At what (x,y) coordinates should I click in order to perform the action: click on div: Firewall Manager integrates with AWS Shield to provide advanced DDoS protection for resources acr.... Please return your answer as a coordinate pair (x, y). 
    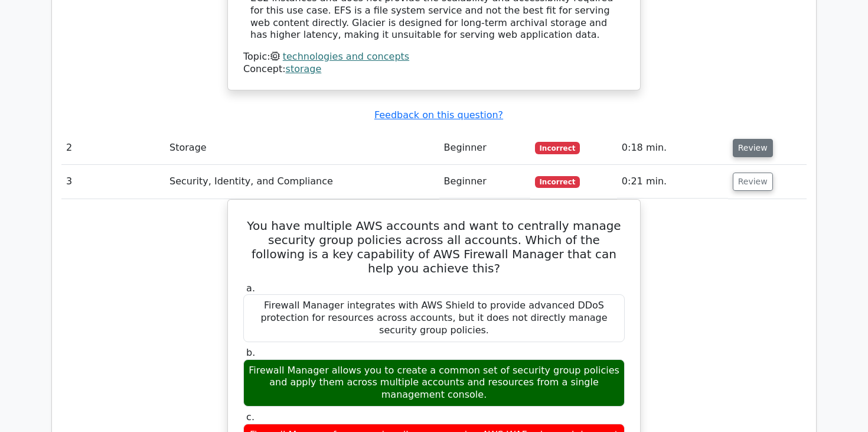
    Looking at the image, I should click on (434, 318).